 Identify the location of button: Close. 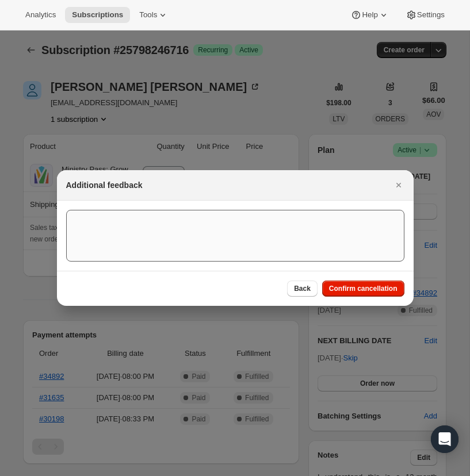
(398, 185).